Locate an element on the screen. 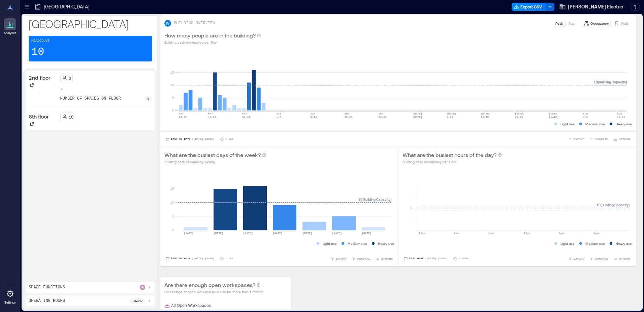 This screenshot has height=312, width=644. text: 12pm is located at coordinates (527, 233).